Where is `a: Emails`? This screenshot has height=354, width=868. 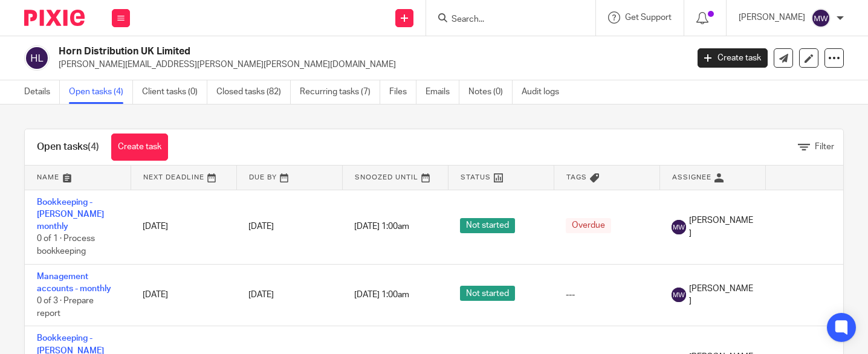
a: Emails is located at coordinates (443, 92).